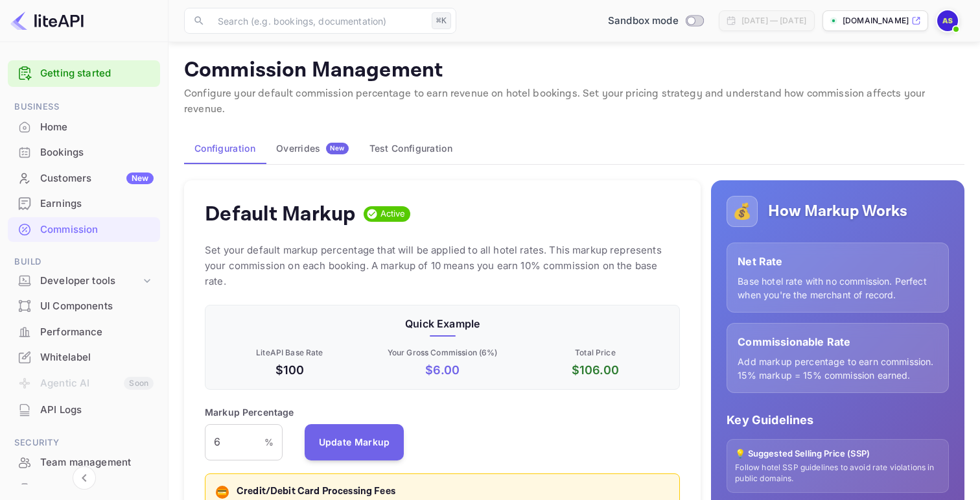 Image resolution: width=980 pixels, height=500 pixels. What do you see at coordinates (838, 211) in the screenshot?
I see `h5: How Markup Works` at bounding box center [838, 211].